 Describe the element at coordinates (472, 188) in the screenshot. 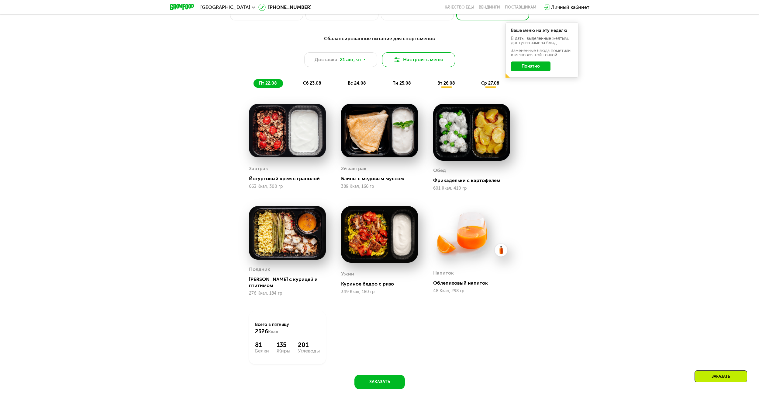

I see `div: 601 Ккал, 410 гр` at that location.